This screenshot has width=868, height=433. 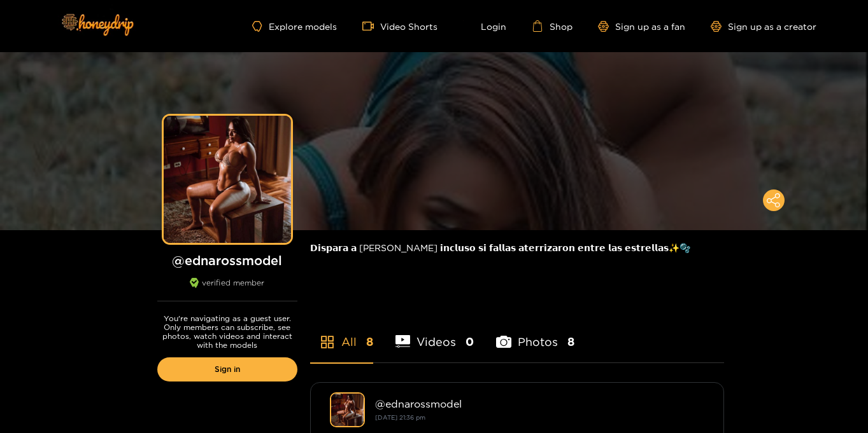 What do you see at coordinates (535, 334) in the screenshot?
I see `li: Photos` at bounding box center [535, 334].